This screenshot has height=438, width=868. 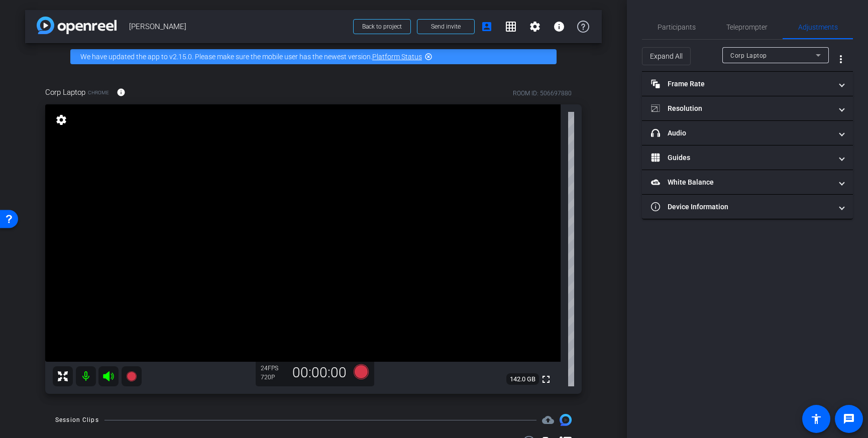 What do you see at coordinates (487, 27) in the screenshot?
I see `mat-icon: account_box` at bounding box center [487, 27].